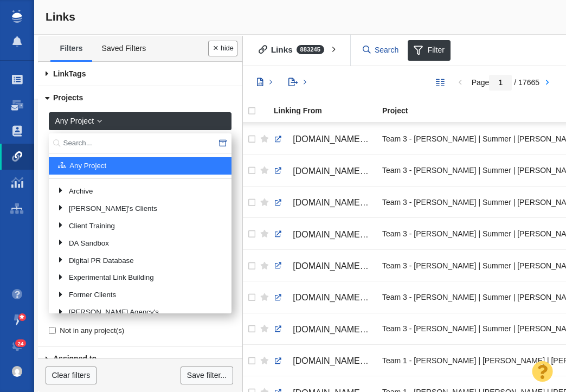  Describe the element at coordinates (139, 278) in the screenshot. I see `a: Experimental Link Building` at that location.